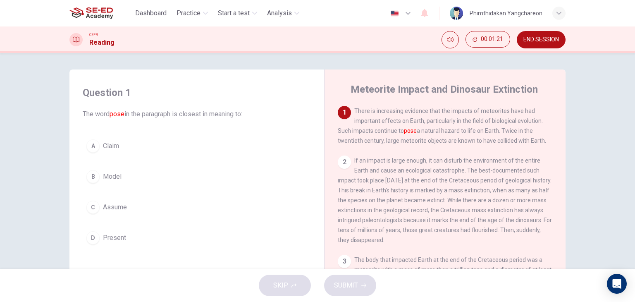 Image resolution: width=635 pixels, height=302 pixels. What do you see at coordinates (444, 89) in the screenshot?
I see `h4: Meteorite Impact and Dinosaur Extinction` at bounding box center [444, 89].